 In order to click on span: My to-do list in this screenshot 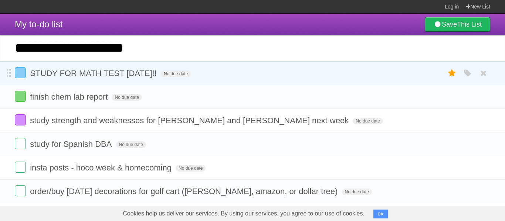, I will do `click(38, 24)`.